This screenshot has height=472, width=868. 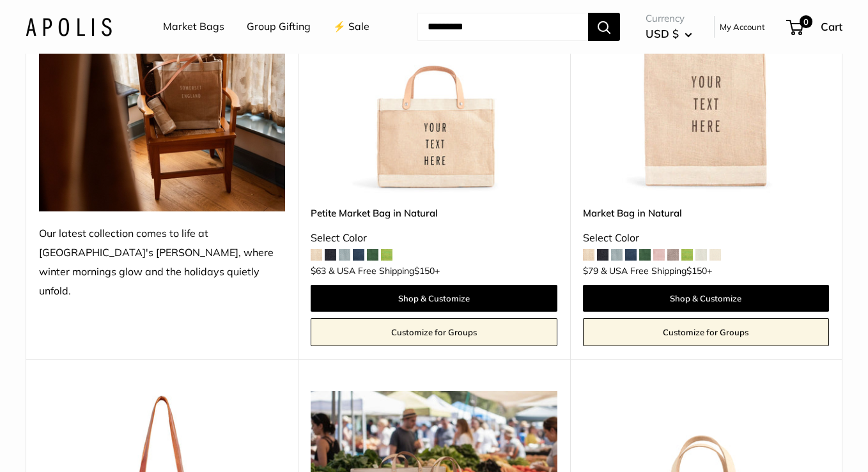 What do you see at coordinates (742, 27) in the screenshot?
I see `a: My Account` at bounding box center [742, 27].